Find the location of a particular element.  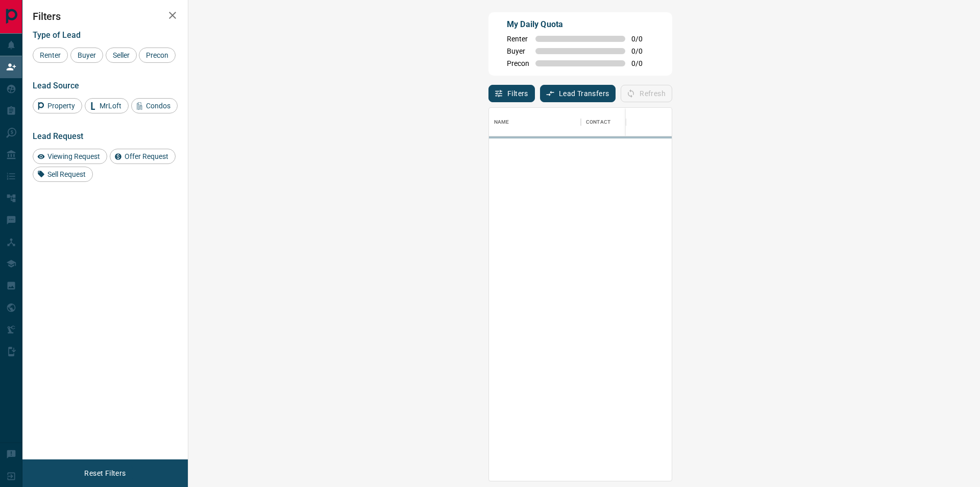

button: Lead Transfers is located at coordinates (577, 94).